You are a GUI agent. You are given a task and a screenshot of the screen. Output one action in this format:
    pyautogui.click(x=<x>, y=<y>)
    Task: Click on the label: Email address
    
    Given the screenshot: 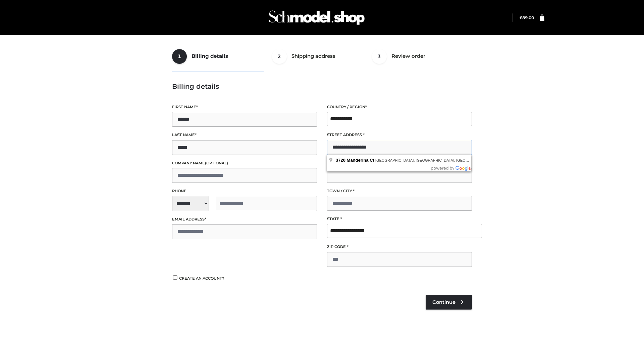 What is the action you would take?
    pyautogui.click(x=245, y=219)
    